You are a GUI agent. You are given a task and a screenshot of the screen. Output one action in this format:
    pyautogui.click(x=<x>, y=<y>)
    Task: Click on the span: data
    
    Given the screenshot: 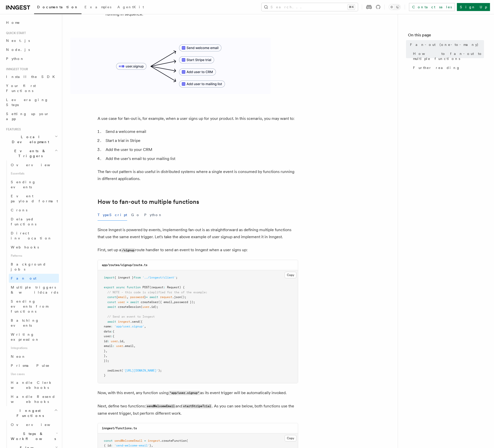 What is the action you would take?
    pyautogui.click(x=107, y=331)
    